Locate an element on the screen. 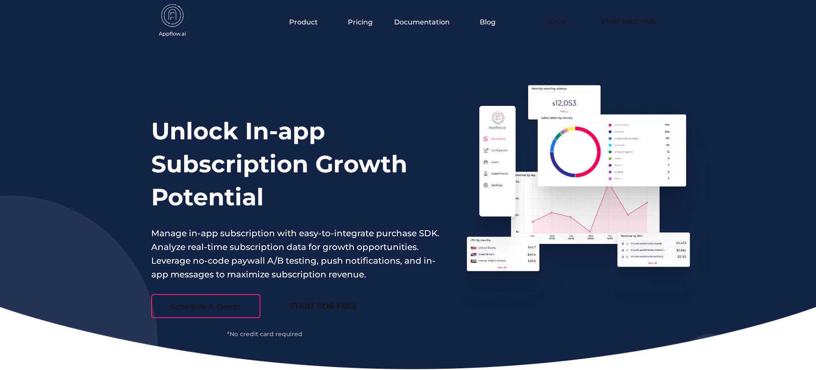 Image resolution: width=816 pixels, height=370 pixels. a: Login is located at coordinates (557, 22).